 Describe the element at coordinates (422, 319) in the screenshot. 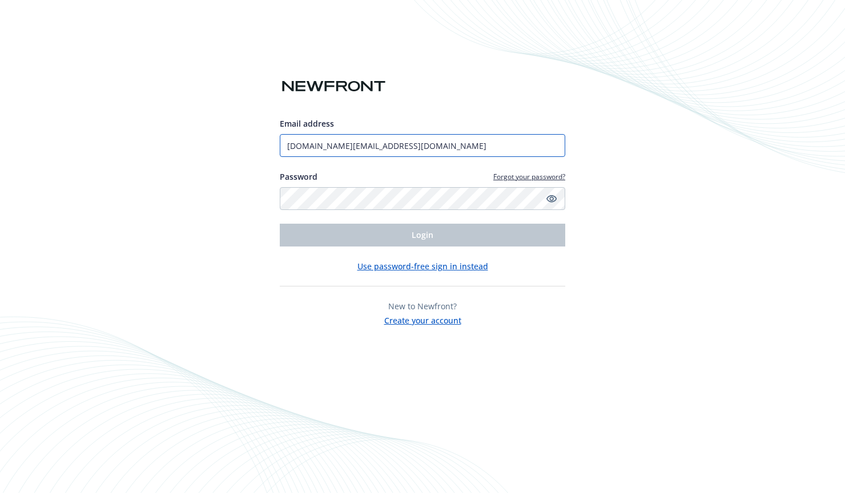

I see `button: Create your account` at that location.